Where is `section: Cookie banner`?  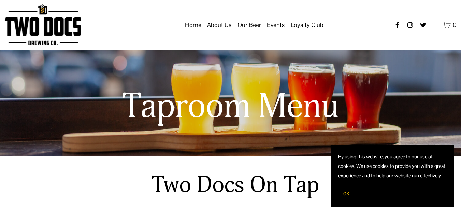
section: Cookie banner is located at coordinates (393, 176).